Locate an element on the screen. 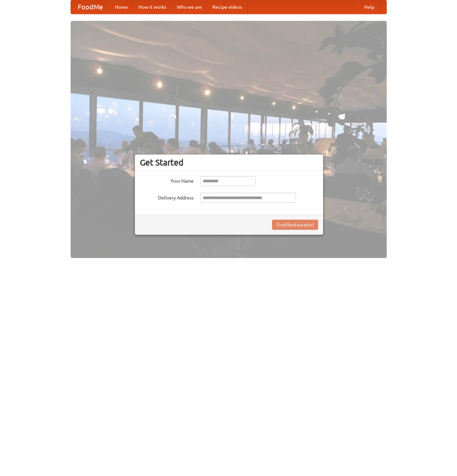 Image resolution: width=457 pixels, height=476 pixels. button: Find Restaurants! is located at coordinates (295, 225).